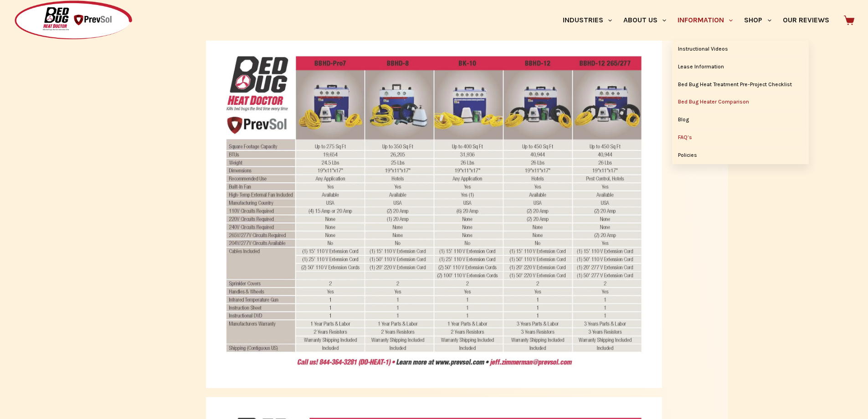 The width and height of the screenshot is (868, 419). Describe the element at coordinates (741, 67) in the screenshot. I see `a: Lease Information` at that location.